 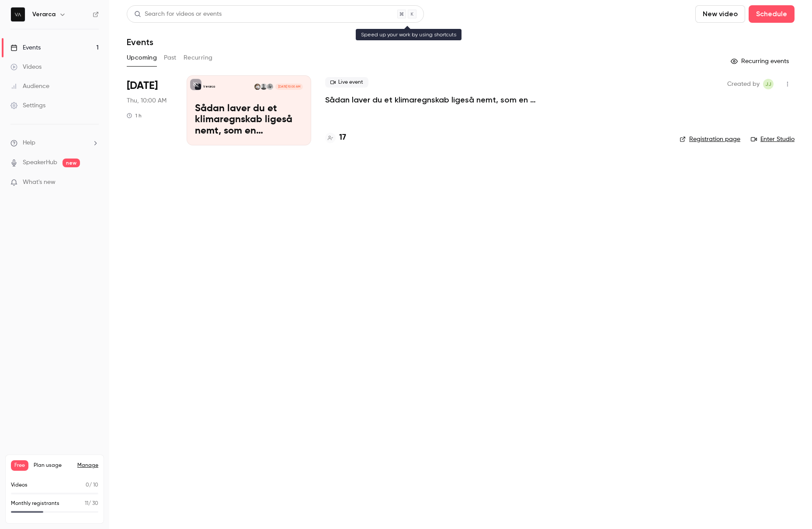 I want to click on p: Verarca, so click(x=209, y=87).